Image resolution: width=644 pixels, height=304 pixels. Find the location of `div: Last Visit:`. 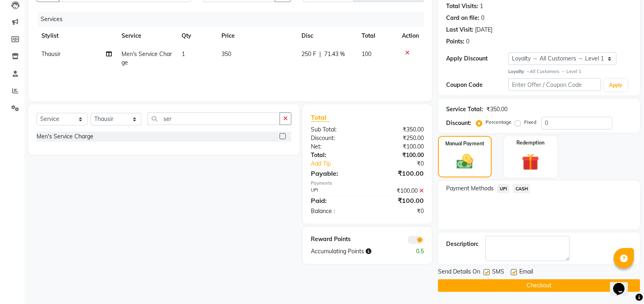

div: Last Visit: is located at coordinates (460, 29).